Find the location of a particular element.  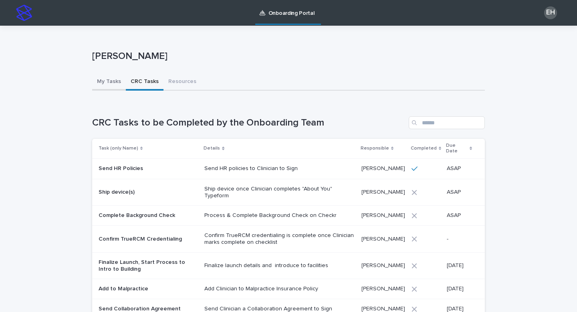

img: stacker-logo-s-only.png is located at coordinates (24, 13).